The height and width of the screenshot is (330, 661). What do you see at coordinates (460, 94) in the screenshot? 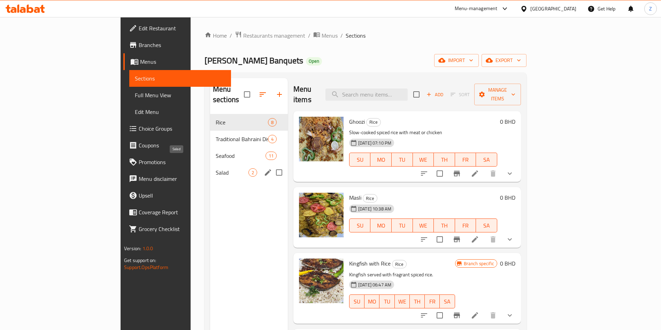
I see `span: Select section first` at bounding box center [460, 94].